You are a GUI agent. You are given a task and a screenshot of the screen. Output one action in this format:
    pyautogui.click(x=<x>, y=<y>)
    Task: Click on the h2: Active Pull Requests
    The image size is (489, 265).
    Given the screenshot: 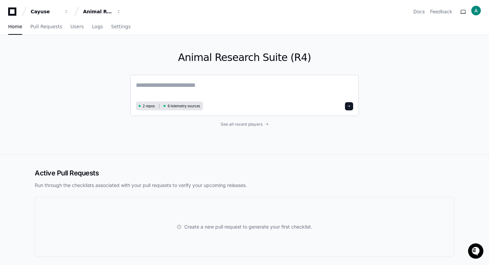 What is the action you would take?
    pyautogui.click(x=245, y=173)
    